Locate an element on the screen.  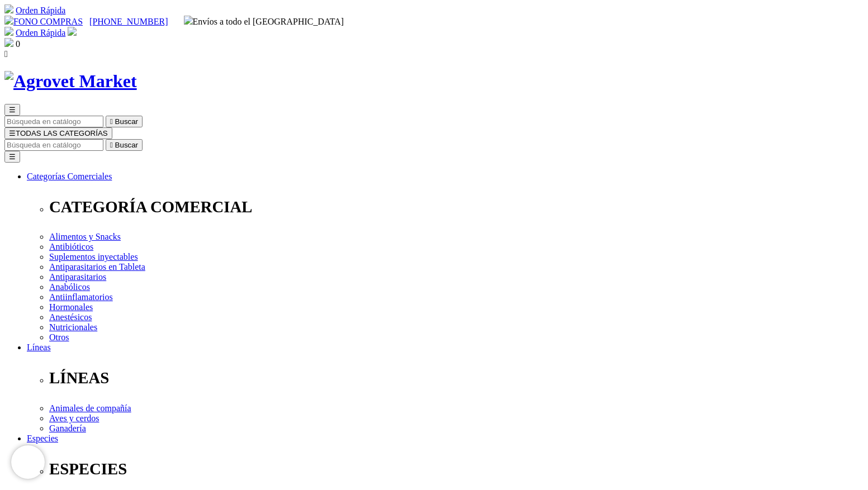
a: Antiparasitarios is located at coordinates (77, 277).